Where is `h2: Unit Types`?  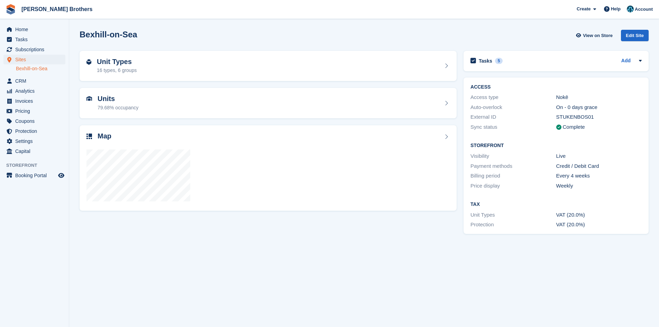 h2: Unit Types is located at coordinates (117, 62).